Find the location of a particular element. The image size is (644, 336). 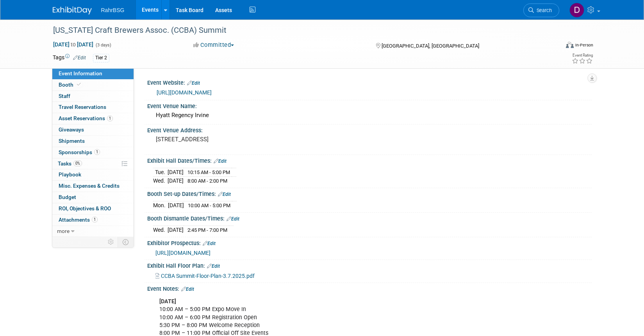

div: Event Website: is located at coordinates (369, 82).